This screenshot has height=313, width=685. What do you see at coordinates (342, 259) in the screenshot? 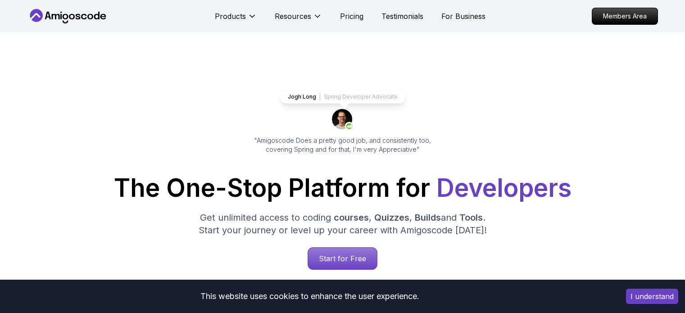
I see `a: Start for Free` at bounding box center [342, 259].